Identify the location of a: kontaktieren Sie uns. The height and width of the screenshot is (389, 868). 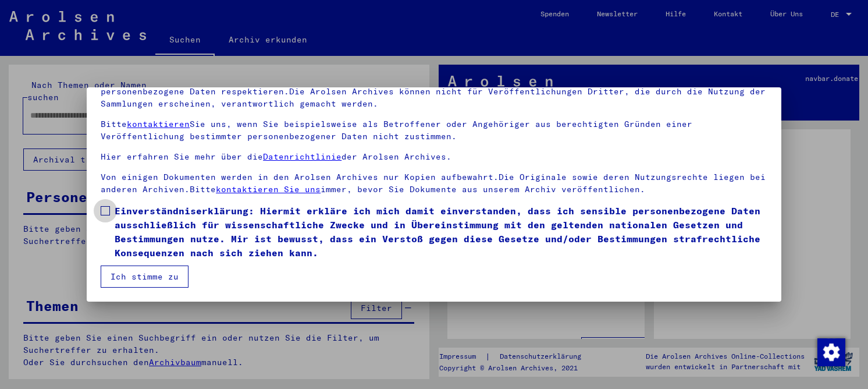
(268, 189).